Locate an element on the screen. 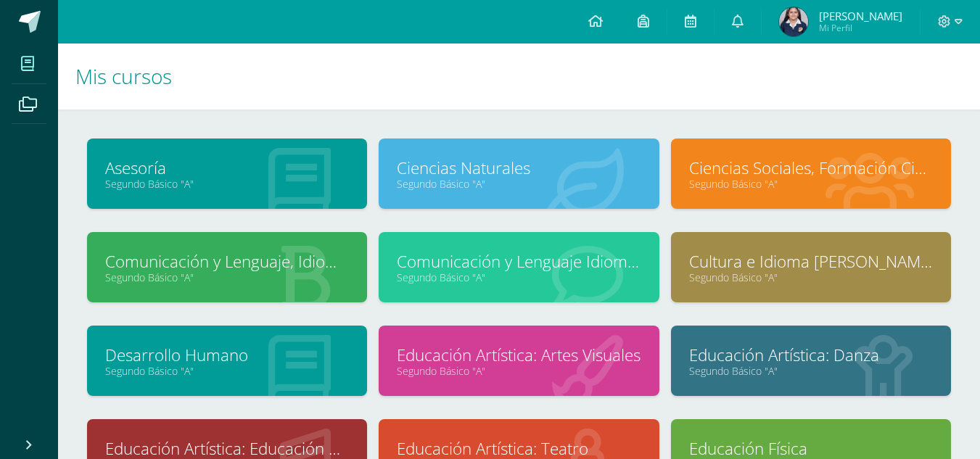 Image resolution: width=980 pixels, height=459 pixels. a: Ciencias Sociales, Formación Ciudadana e Interculturalidad is located at coordinates (811, 167).